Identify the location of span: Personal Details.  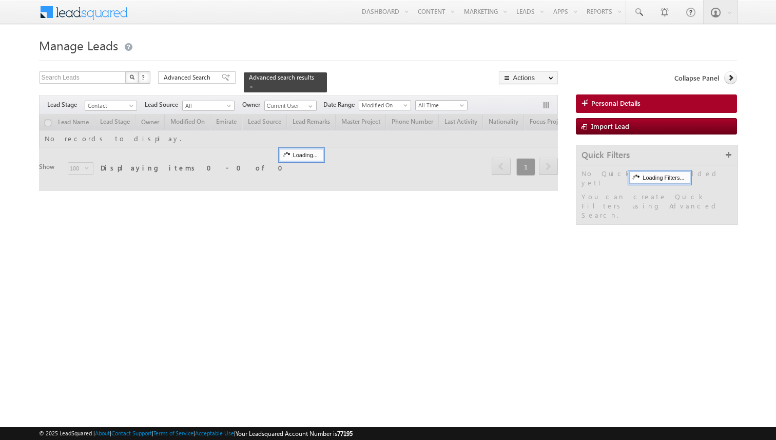
(616, 103).